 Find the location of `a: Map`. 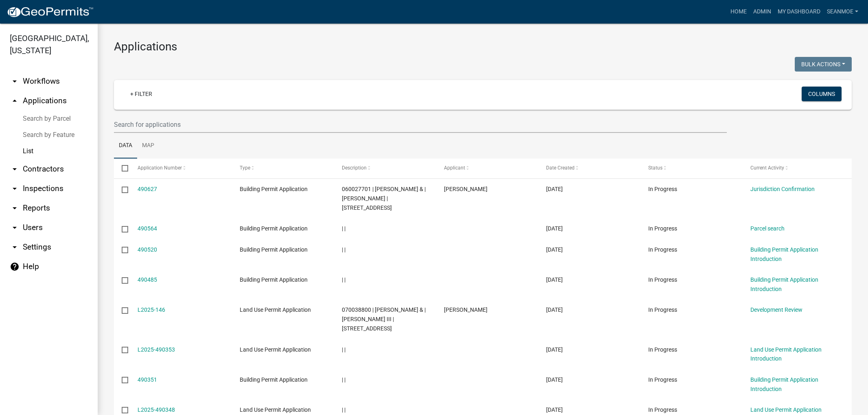

a: Map is located at coordinates (148, 146).